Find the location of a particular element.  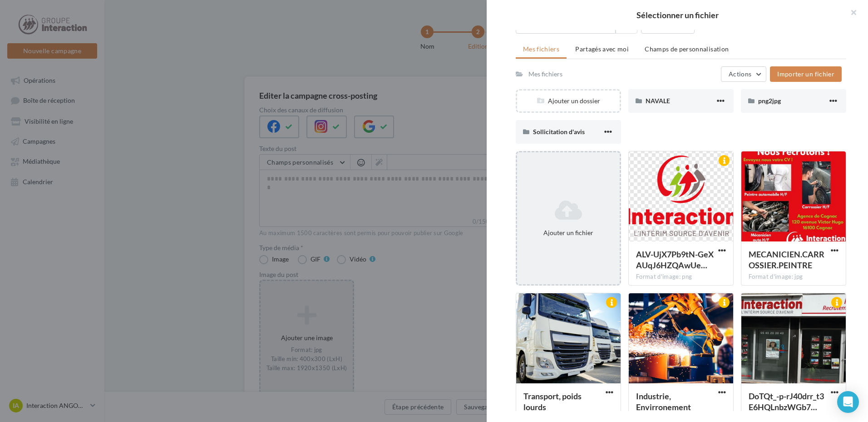

div: Format d'image: jpg is located at coordinates (794, 277).